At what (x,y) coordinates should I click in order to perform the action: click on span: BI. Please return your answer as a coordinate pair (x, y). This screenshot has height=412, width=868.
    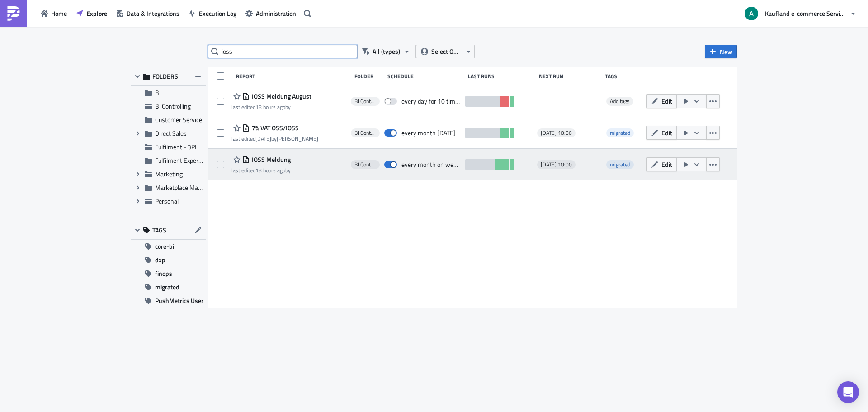
    Looking at the image, I should click on (158, 92).